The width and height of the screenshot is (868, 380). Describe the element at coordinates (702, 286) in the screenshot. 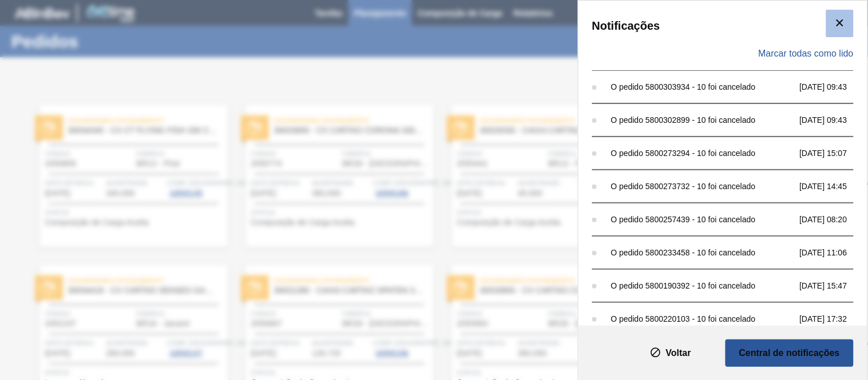

I see `div: O pedido 5800190392 - 10 foi cancelado` at that location.